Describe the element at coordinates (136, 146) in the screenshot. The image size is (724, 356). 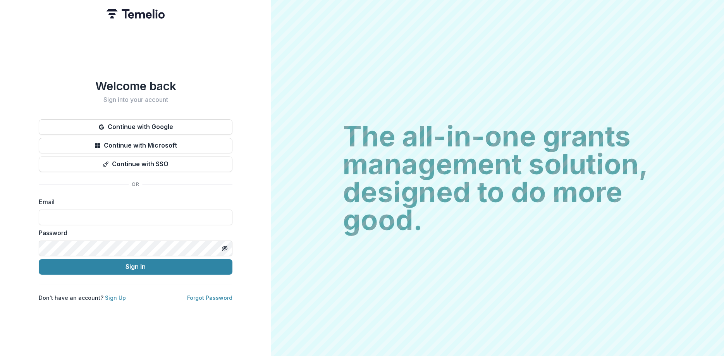
I see `button: Continue with Microsoft` at that location.